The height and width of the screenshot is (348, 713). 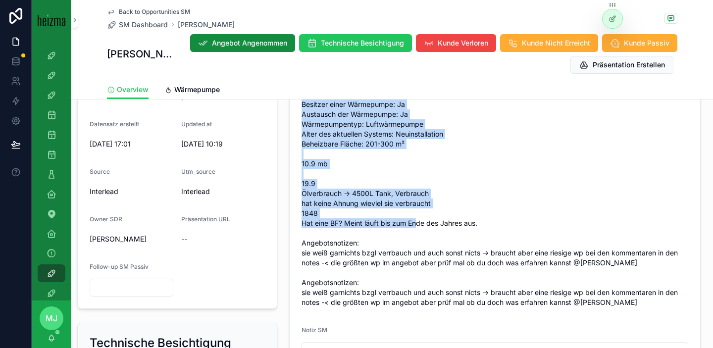 What do you see at coordinates (155, 12) in the screenshot?
I see `span: Back to Opportunities SM` at bounding box center [155, 12].